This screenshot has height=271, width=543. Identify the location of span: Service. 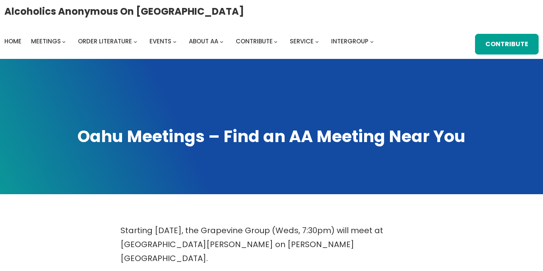
(302, 41).